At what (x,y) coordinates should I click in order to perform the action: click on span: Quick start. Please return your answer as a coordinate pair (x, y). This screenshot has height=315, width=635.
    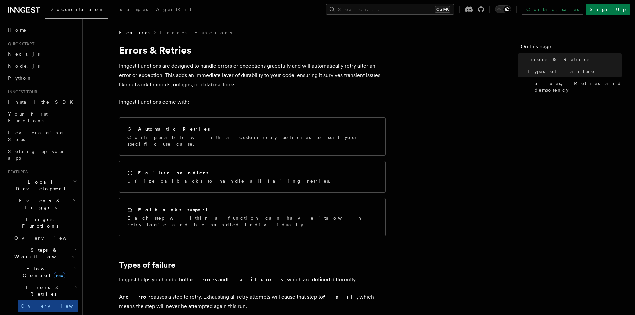
    Looking at the image, I should click on (20, 44).